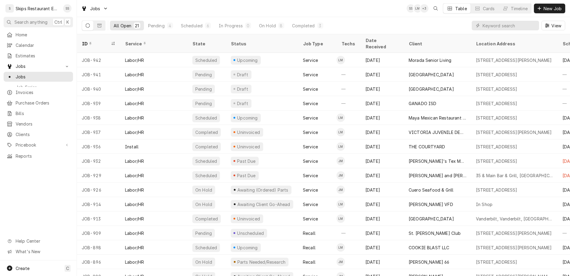 Image resolution: width=570 pixels, height=276 pixels. Describe the element at coordinates (38, 241) in the screenshot. I see `a: Go to Help Center` at that location.